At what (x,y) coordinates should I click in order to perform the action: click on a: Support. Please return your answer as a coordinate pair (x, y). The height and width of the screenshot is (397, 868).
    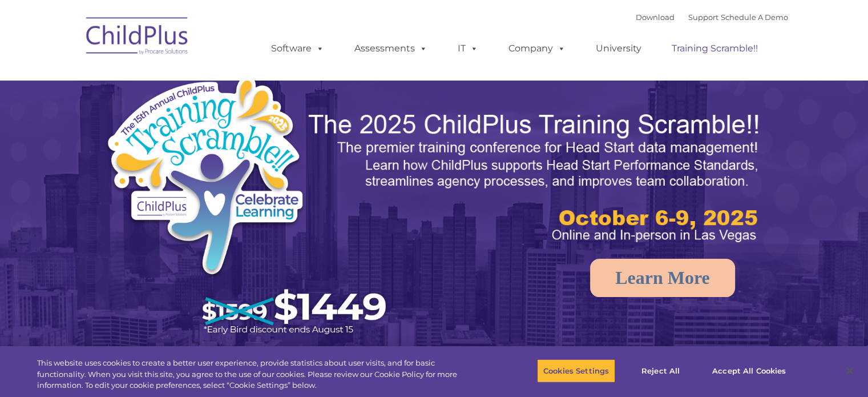
    Looking at the image, I should click on (703, 17).